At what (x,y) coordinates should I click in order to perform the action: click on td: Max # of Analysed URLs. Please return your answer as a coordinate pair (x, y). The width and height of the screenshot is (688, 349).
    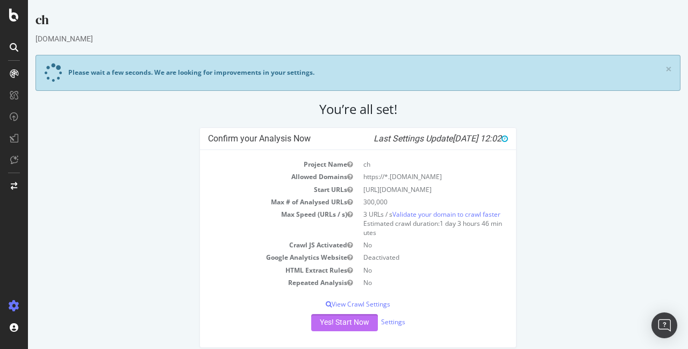
    Looking at the image, I should click on (255, 202).